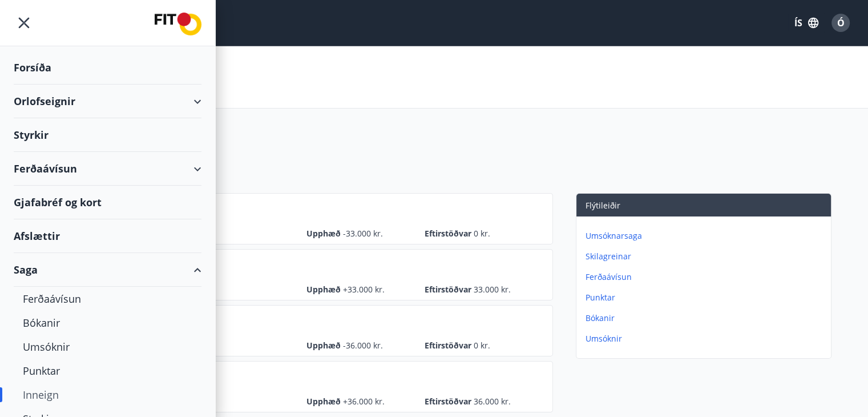 The height and width of the screenshot is (417, 868). I want to click on div: Forsíða, so click(107, 68).